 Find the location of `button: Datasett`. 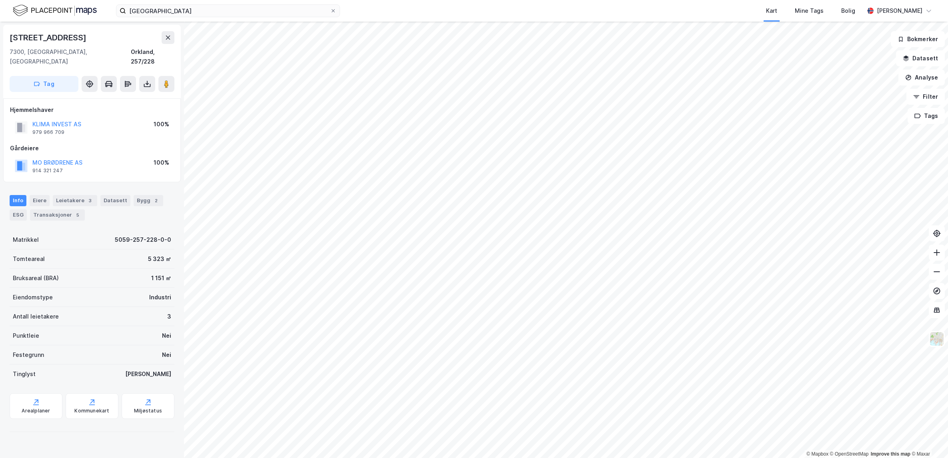

button: Datasett is located at coordinates (920, 58).